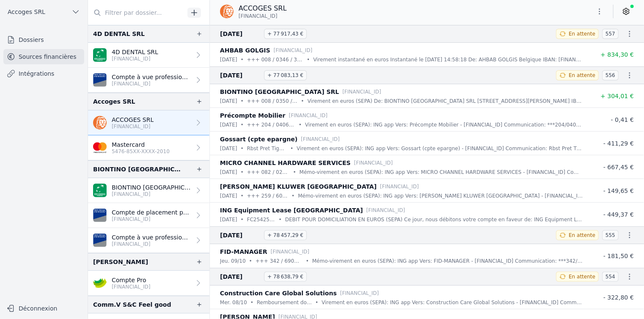  I want to click on button: Accoges SRL, so click(43, 12).